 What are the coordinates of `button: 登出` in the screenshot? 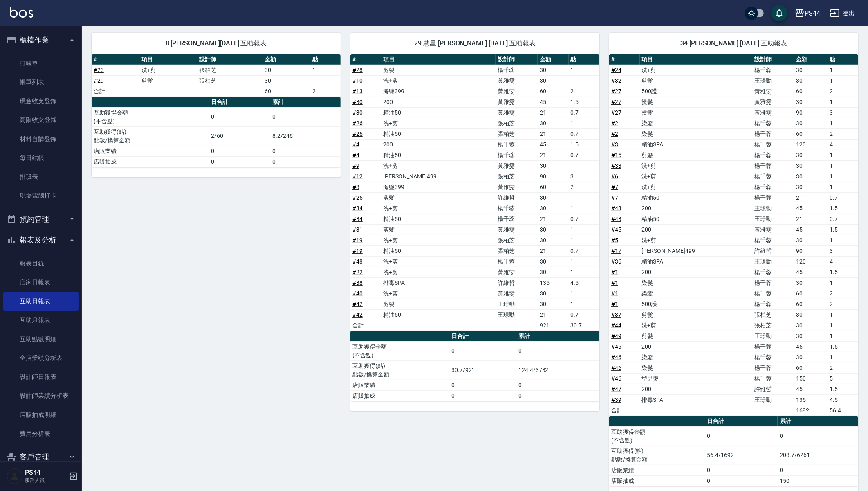 It's located at (843, 13).